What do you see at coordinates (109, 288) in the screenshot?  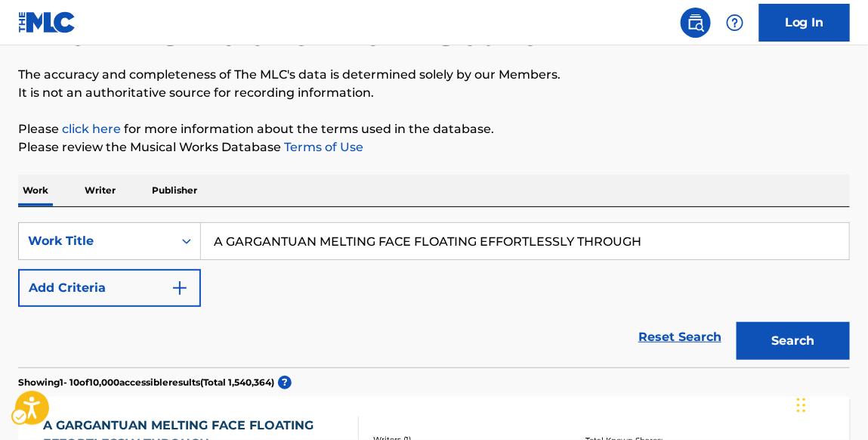 I see `button: Add Criteria` at bounding box center [109, 288].